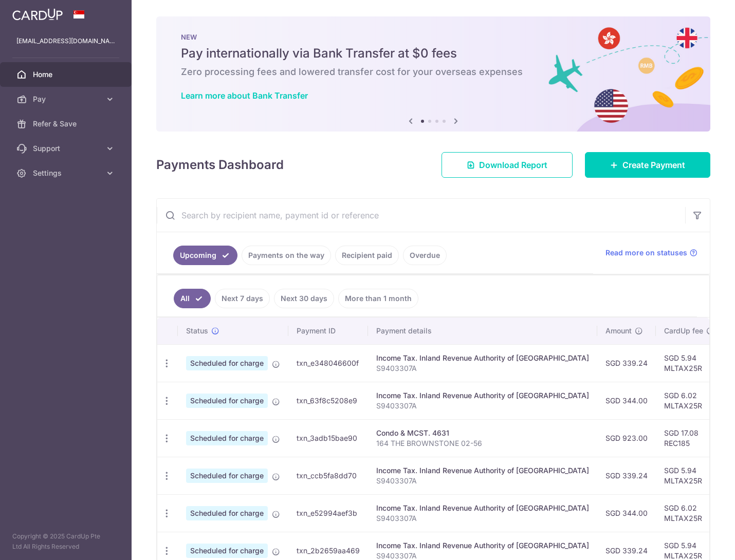 The width and height of the screenshot is (735, 560). Describe the element at coordinates (205, 256) in the screenshot. I see `a: Upcoming` at that location.